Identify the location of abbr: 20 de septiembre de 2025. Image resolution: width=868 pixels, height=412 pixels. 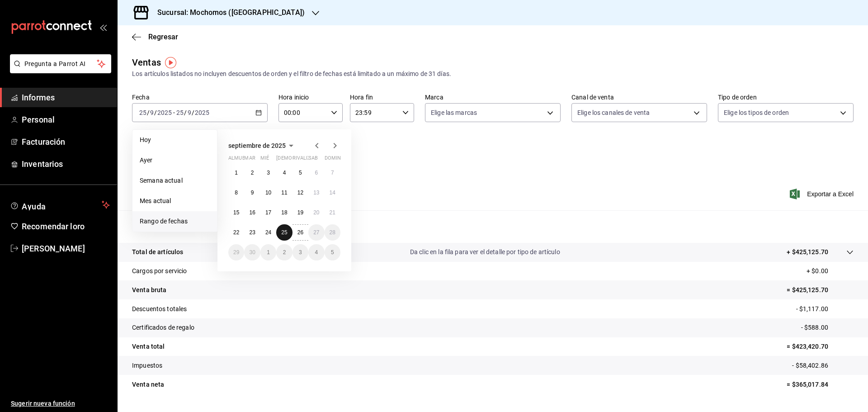
(316, 212).